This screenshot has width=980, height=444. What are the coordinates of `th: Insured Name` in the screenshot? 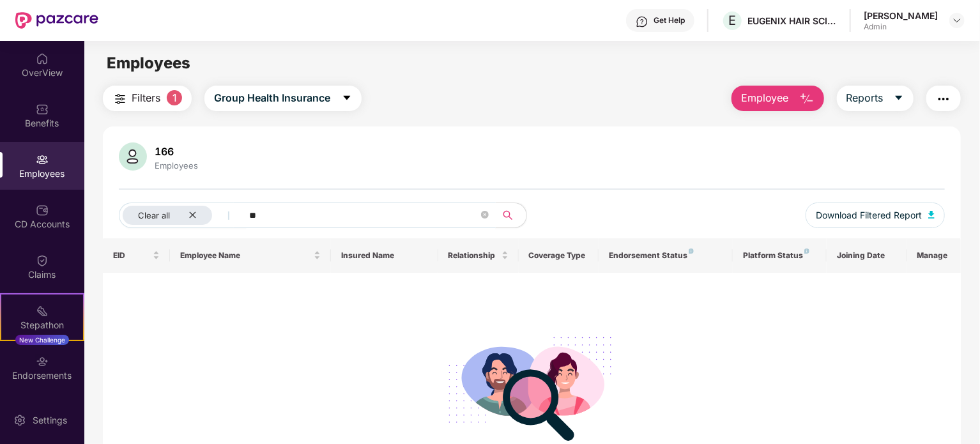 It's located at (385, 256).